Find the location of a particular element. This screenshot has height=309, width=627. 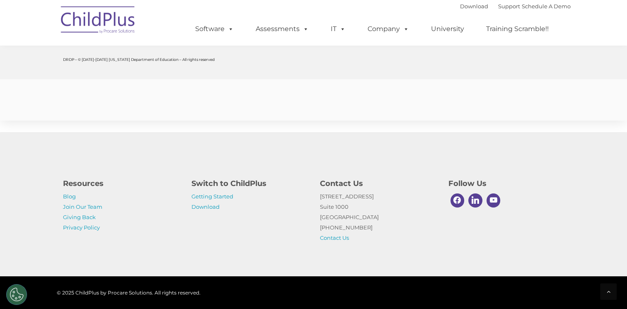

a: Blog is located at coordinates (69, 197).